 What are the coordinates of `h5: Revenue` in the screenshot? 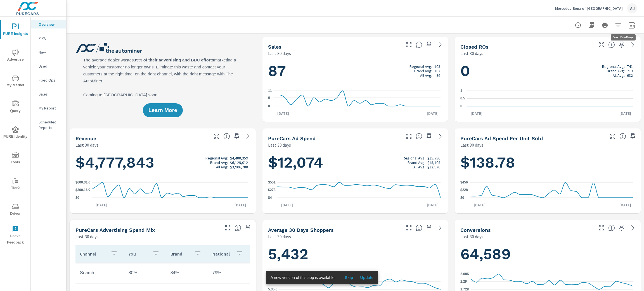 It's located at (86, 138).